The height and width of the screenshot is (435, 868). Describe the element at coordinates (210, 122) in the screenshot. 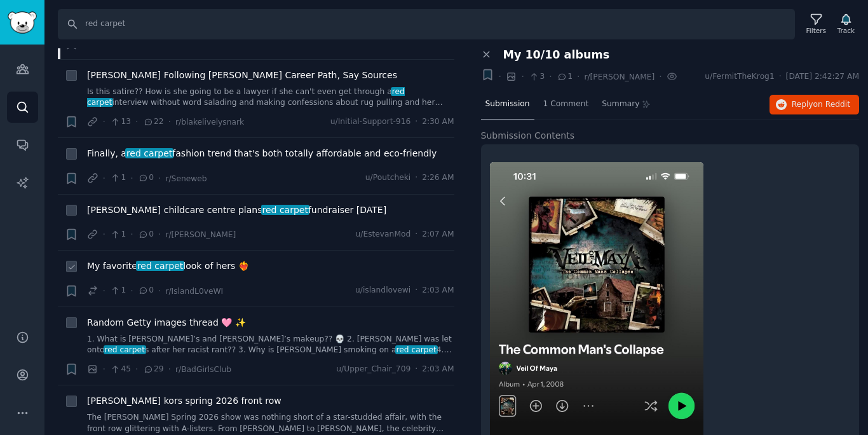

I see `span: r/blakelivelysnark` at that location.